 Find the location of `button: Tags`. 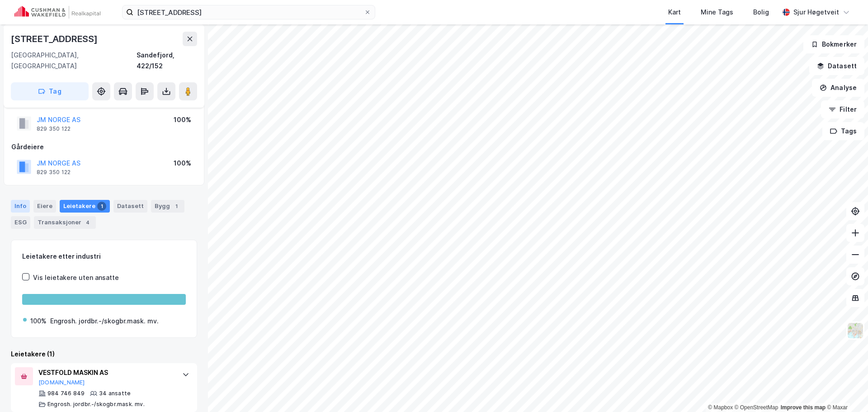

button: Tags is located at coordinates (843, 131).